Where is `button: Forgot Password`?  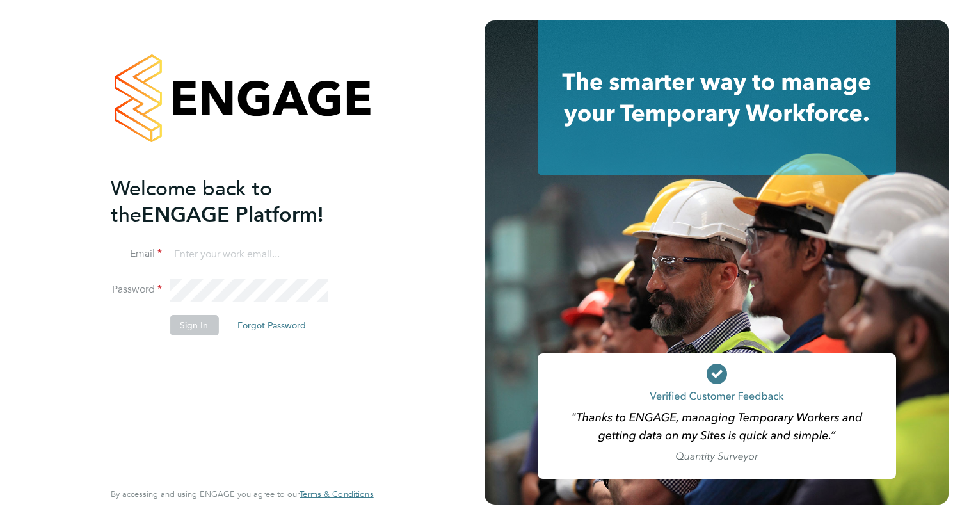 button: Forgot Password is located at coordinates (271, 325).